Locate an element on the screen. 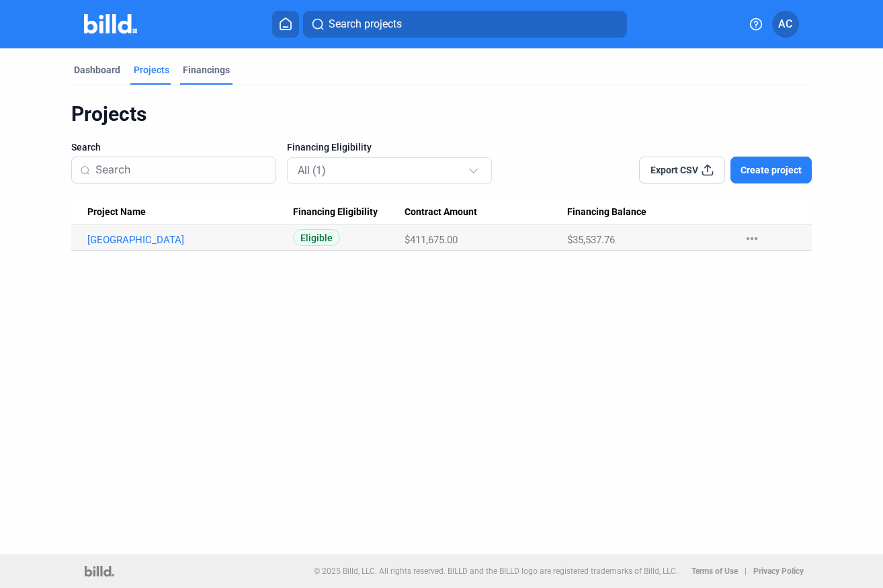 This screenshot has width=883, height=588. div: Financings is located at coordinates (206, 70).